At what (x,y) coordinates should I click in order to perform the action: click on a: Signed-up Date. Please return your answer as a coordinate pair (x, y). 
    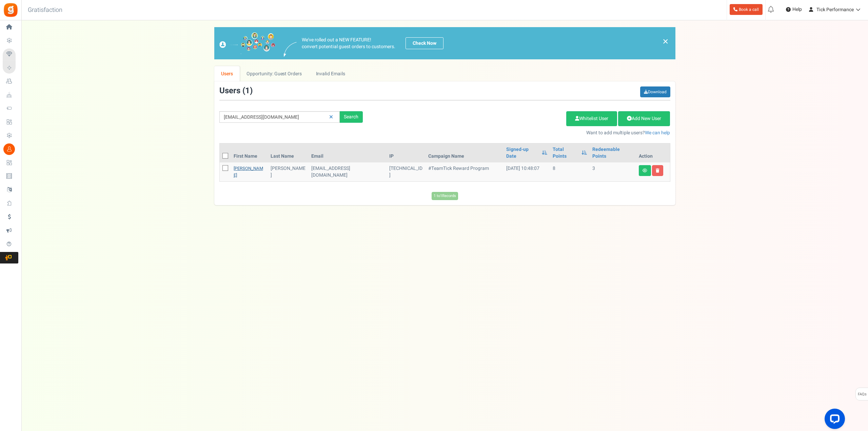
    Looking at the image, I should click on (523, 153).